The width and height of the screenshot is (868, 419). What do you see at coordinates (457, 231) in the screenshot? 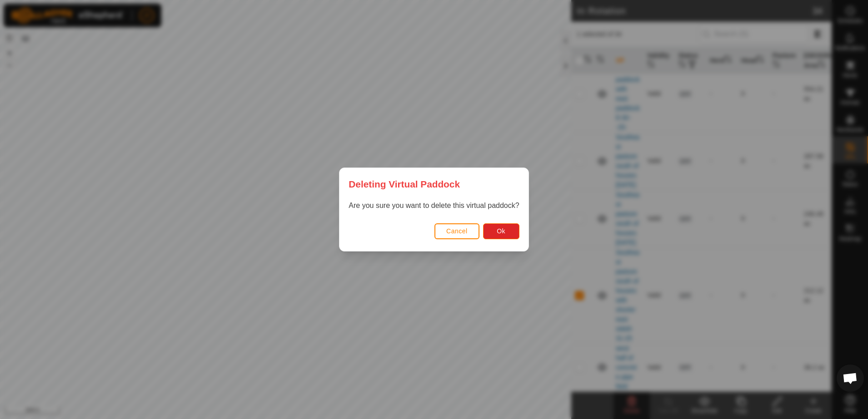
I see `span: Cancel` at bounding box center [457, 231].